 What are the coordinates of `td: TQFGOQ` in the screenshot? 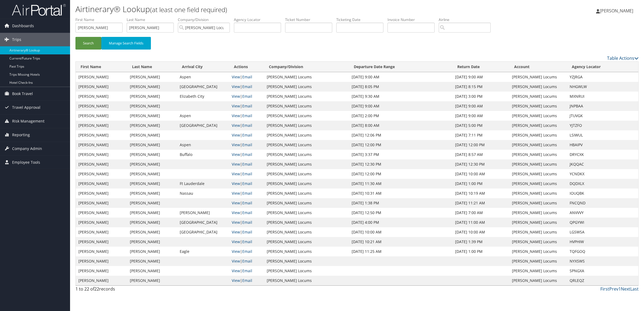 It's located at (602, 252).